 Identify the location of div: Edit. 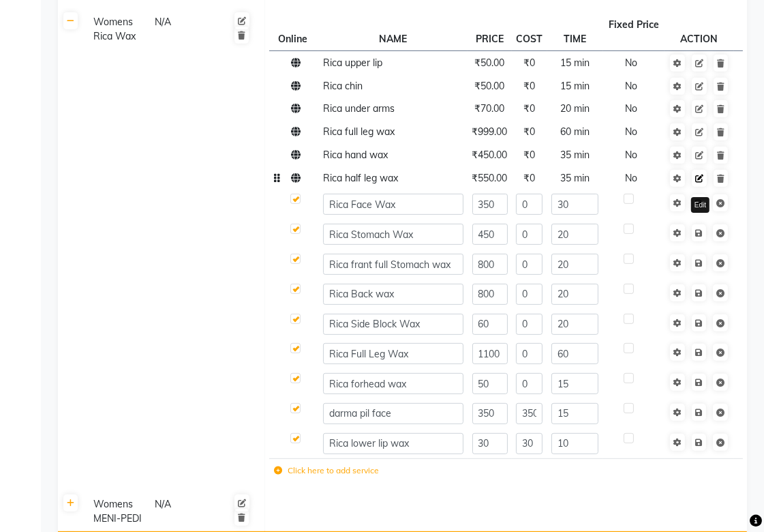
(700, 205).